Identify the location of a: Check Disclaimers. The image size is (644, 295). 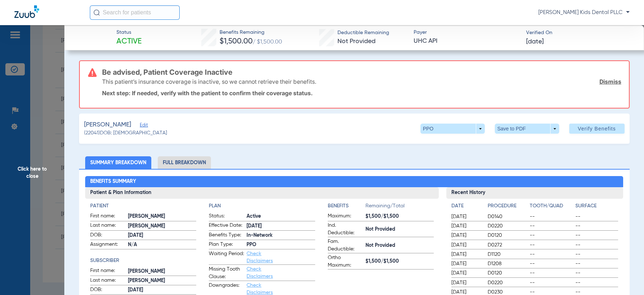
(260, 289).